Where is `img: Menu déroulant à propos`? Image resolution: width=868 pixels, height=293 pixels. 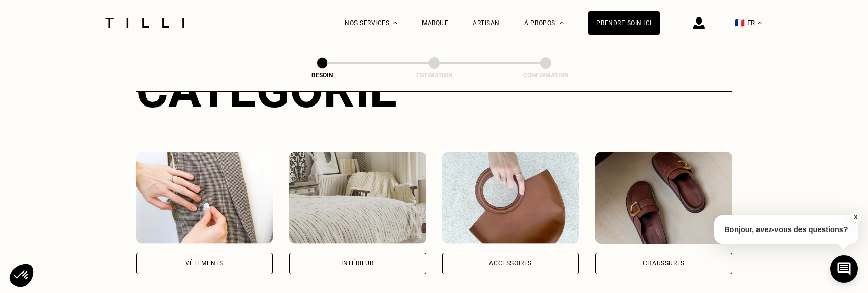 img: Menu déroulant à propos is located at coordinates (562, 23).